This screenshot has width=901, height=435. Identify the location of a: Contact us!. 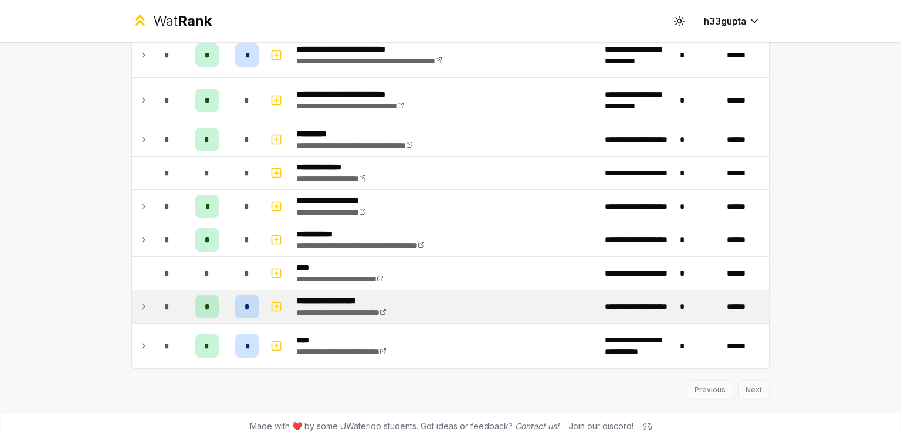
(537, 426).